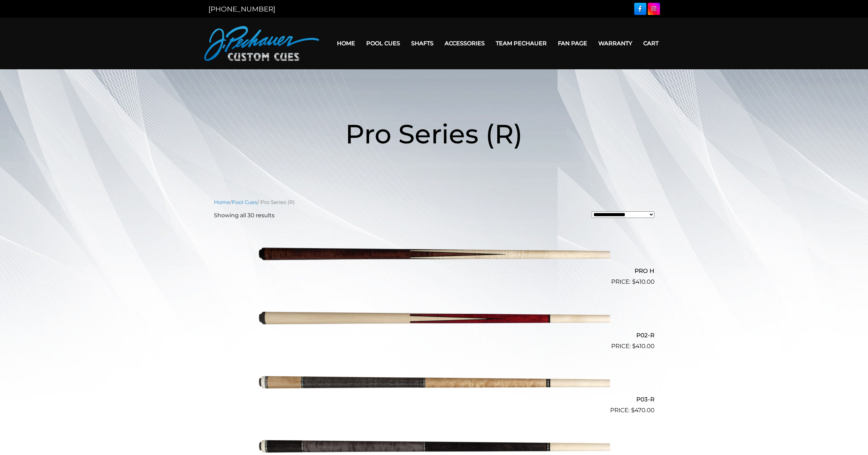 The height and width of the screenshot is (455, 868). I want to click on img: P02-R, so click(434, 319).